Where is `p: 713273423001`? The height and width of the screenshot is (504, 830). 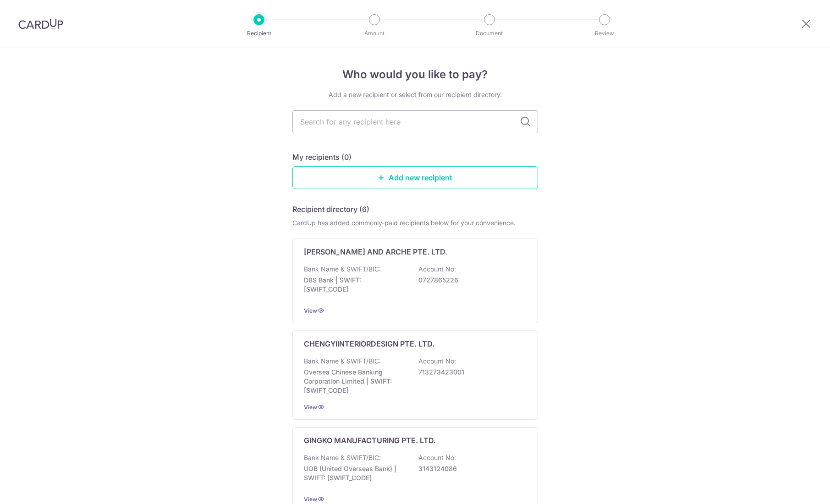 p: 713273423001 is located at coordinates (469, 372).